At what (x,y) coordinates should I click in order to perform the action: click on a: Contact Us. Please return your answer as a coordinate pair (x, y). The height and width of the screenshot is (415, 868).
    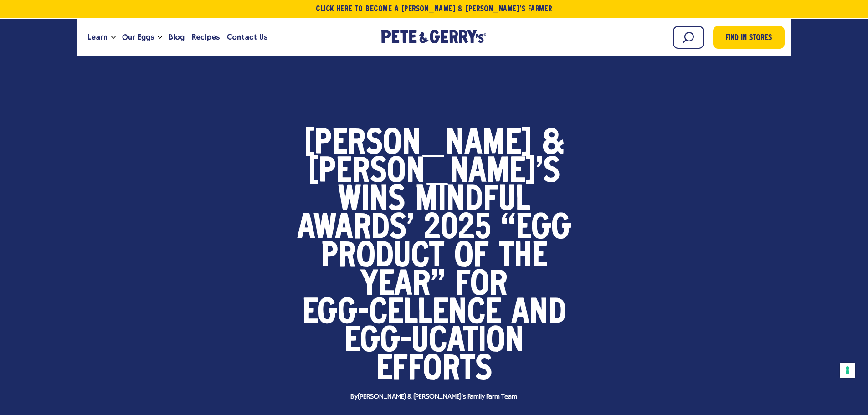
    Looking at the image, I should click on (247, 37).